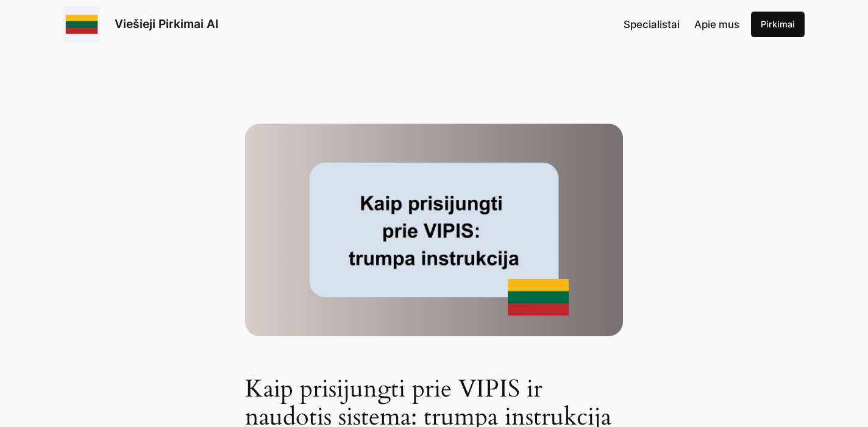 The height and width of the screenshot is (427, 868). Describe the element at coordinates (717, 25) in the screenshot. I see `a: Apie mus` at that location.